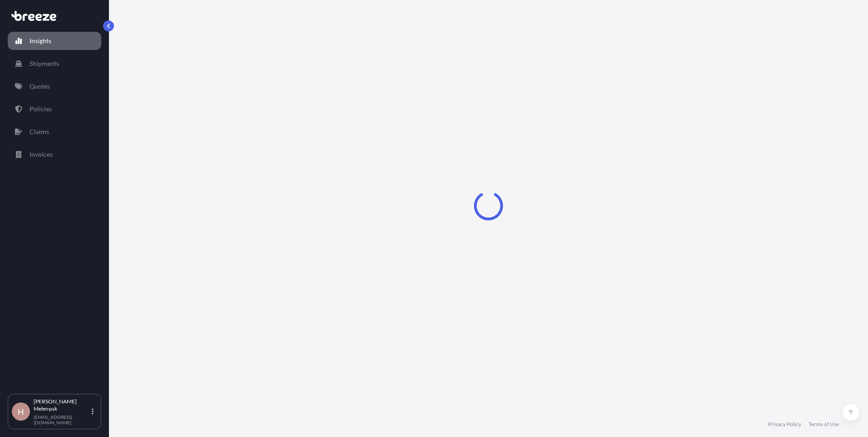 The image size is (868, 437). I want to click on p: Invoices, so click(41, 154).